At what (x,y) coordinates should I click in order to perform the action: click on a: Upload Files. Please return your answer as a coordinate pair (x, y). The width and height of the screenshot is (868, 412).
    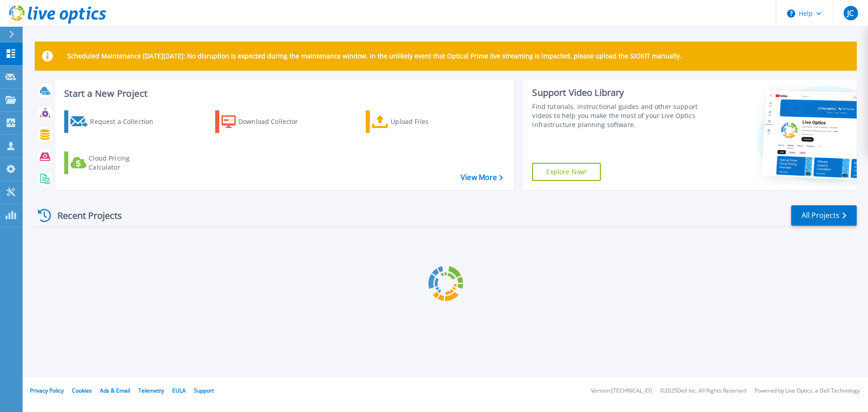
    Looking at the image, I should click on (416, 122).